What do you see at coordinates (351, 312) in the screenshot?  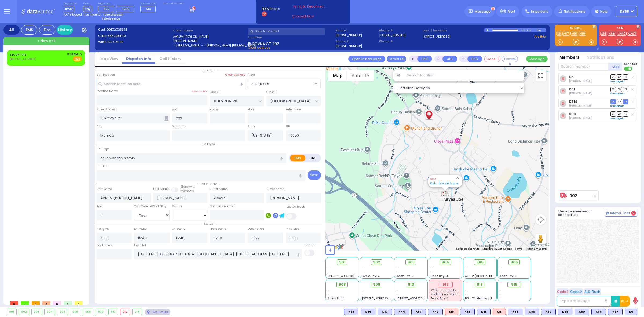 I see `div: K65` at bounding box center [351, 312].